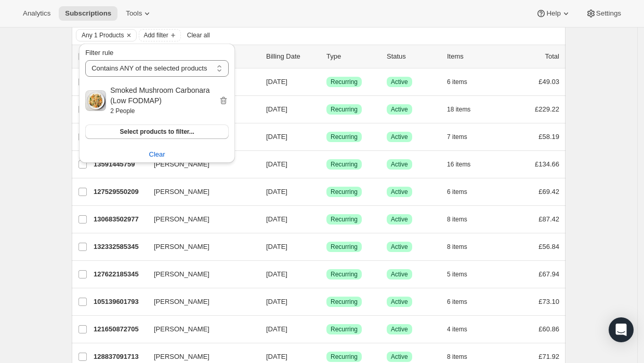  Describe the element at coordinates (621, 330) in the screenshot. I see `div: Open Intercom Messenger` at that location.